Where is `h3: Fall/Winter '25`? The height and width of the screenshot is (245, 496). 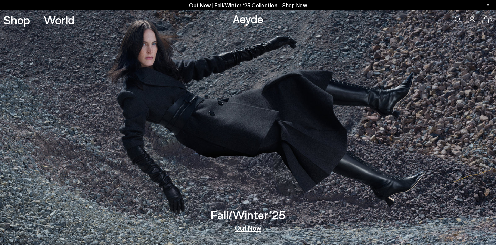 h3: Fall/Winter '25 is located at coordinates (248, 214).